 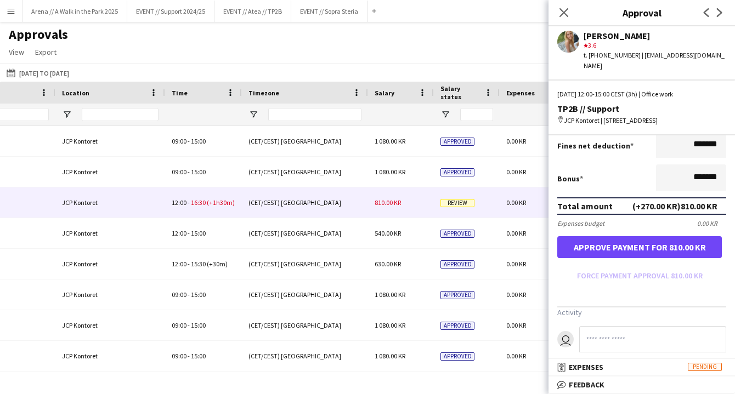 I want to click on input: Salary status Filter Input, so click(x=476, y=115).